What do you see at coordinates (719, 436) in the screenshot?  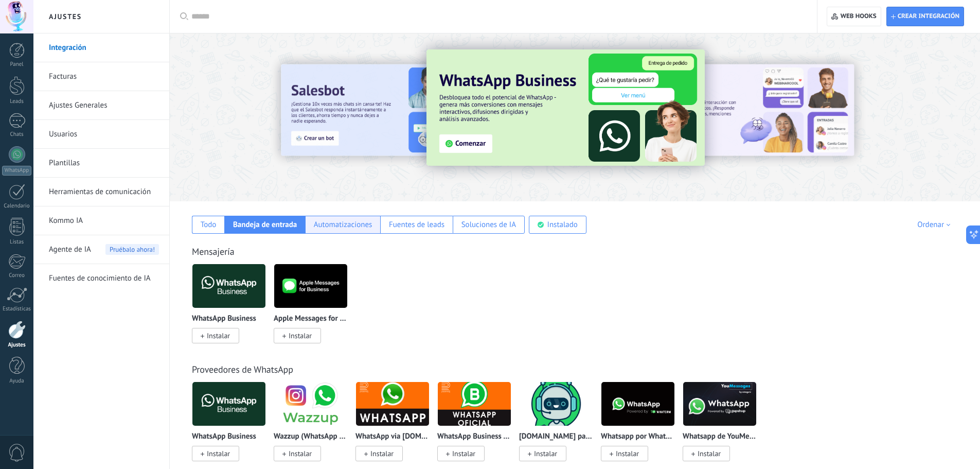 I see `p: Whatsapp de YouMessages` at bounding box center [719, 436].